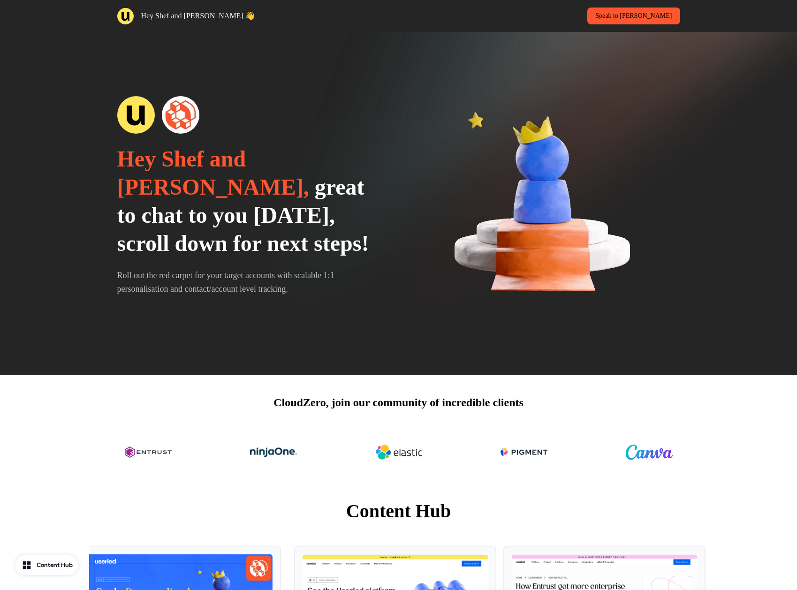 This screenshot has height=590, width=797. What do you see at coordinates (46, 565) in the screenshot?
I see `button: Content Hub` at bounding box center [46, 565].